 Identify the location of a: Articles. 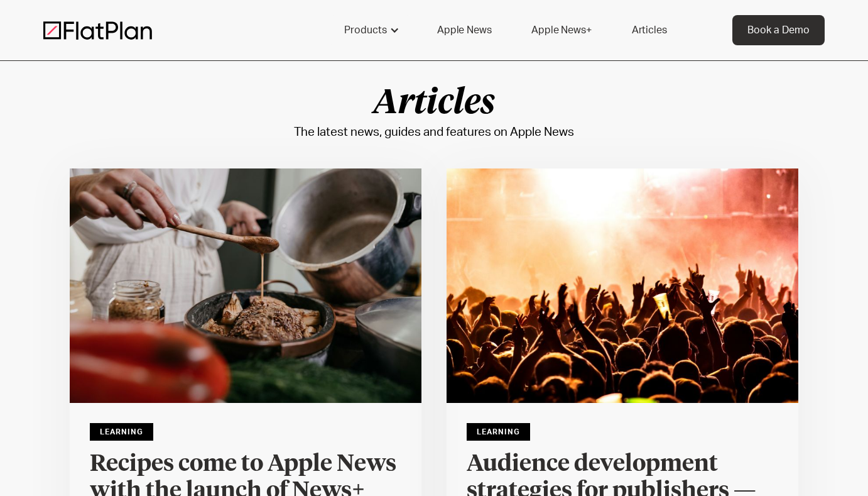
(649, 30).